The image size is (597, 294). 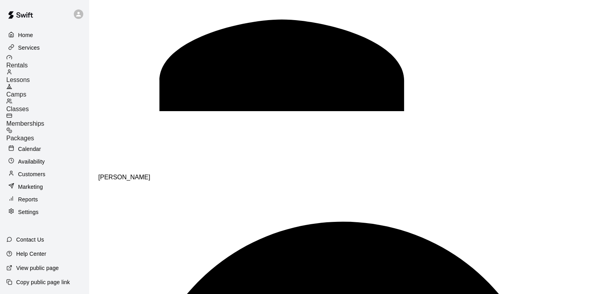 What do you see at coordinates (44, 162) in the screenshot?
I see `div: Availability` at bounding box center [44, 162].